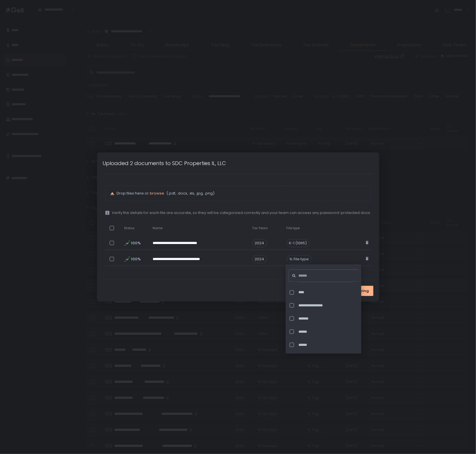 This screenshot has width=476, height=454. I want to click on span: Verify the details for each file are accurate, so they will be categorized correctly and your tea..., so click(241, 213).